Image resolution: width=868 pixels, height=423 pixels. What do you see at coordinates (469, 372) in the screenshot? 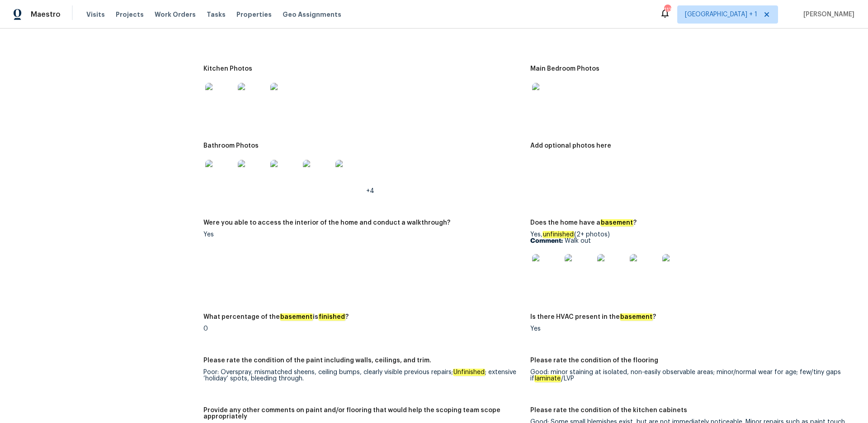
I see `em: Unfinished` at bounding box center [469, 372].